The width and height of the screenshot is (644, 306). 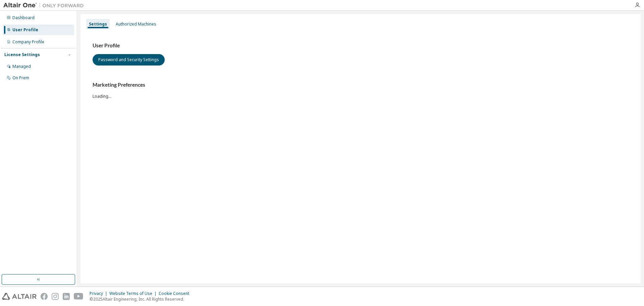 I want to click on img: linkedin.svg, so click(x=66, y=296).